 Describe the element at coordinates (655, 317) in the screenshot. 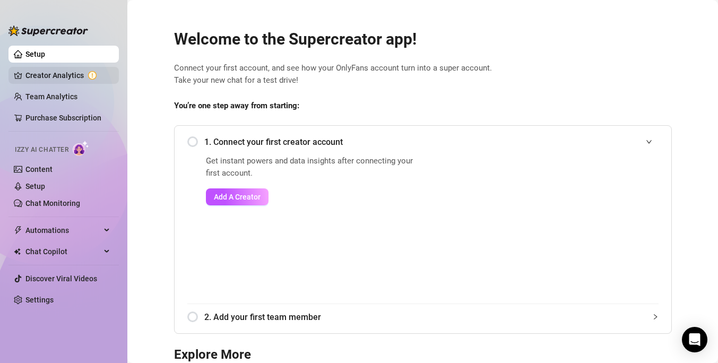

I see `span: collapsed` at that location.